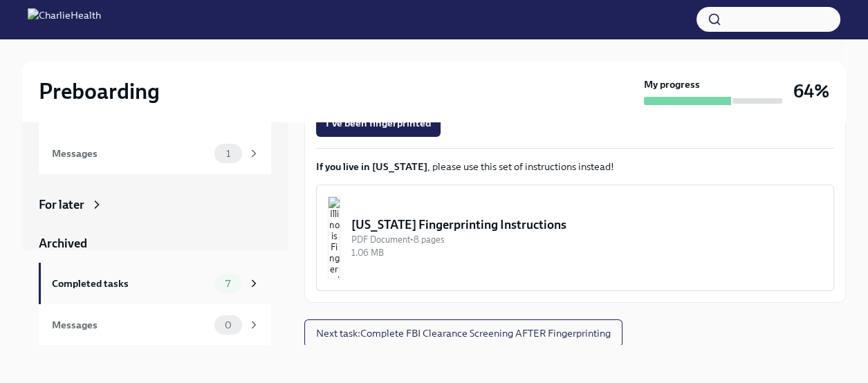 Image resolution: width=868 pixels, height=383 pixels. I want to click on button: Next task:Complete FBI Clearance Screening AFTER Fingerprinting, so click(463, 333).